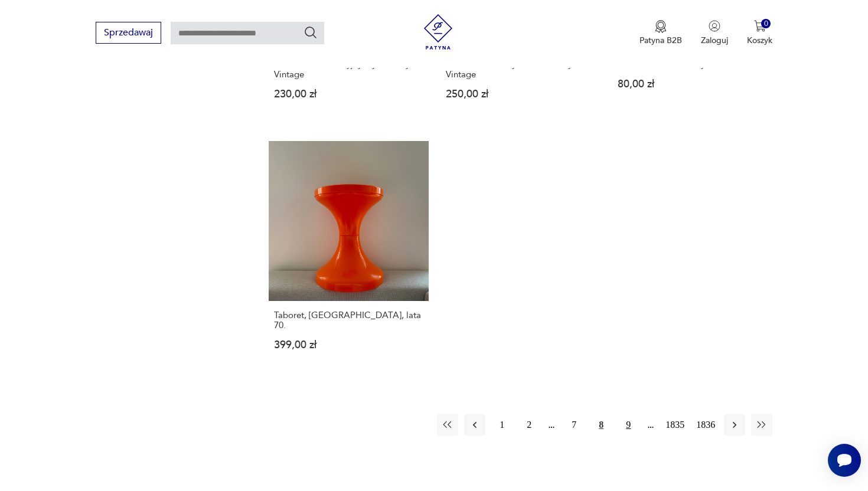  What do you see at coordinates (502, 425) in the screenshot?
I see `button: 1` at bounding box center [502, 425].